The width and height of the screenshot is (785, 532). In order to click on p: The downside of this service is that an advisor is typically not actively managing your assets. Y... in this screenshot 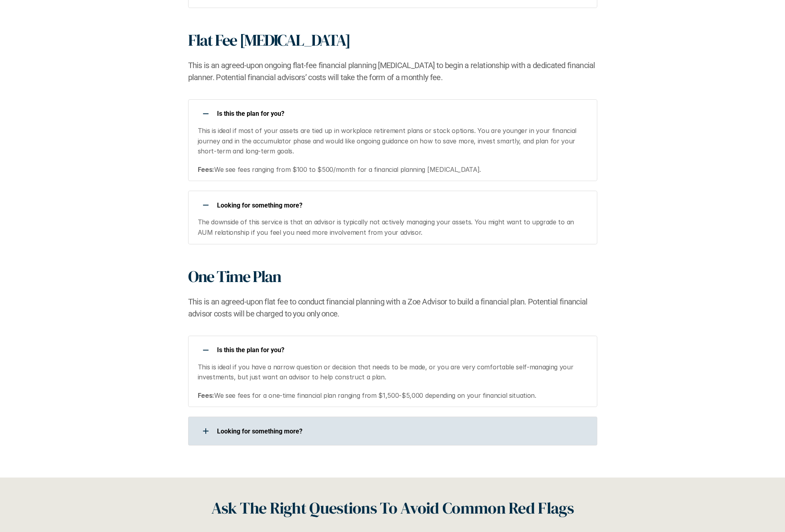, I will do `click(392, 227)`.